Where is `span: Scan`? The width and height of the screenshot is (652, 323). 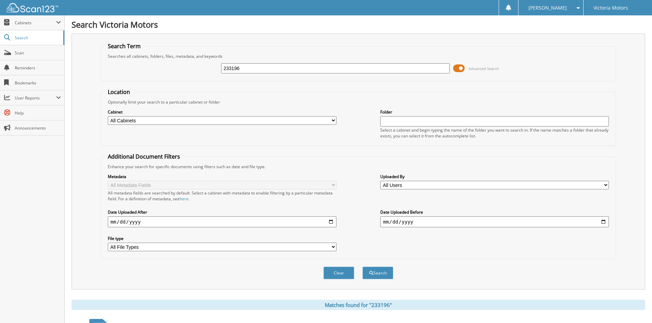
span: Scan is located at coordinates (38, 53).